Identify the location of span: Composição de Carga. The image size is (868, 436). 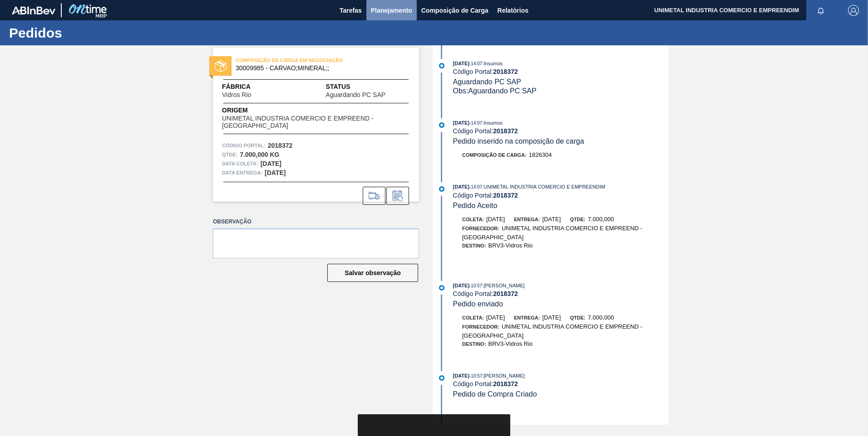
(455, 11).